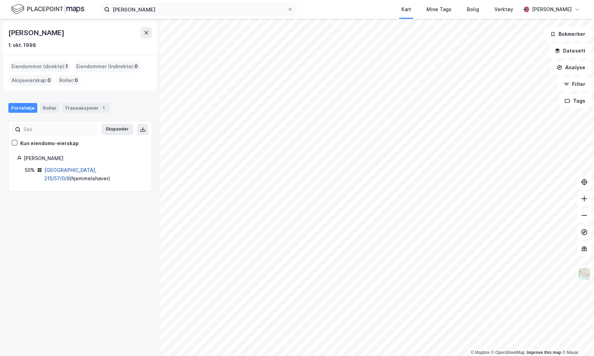 This screenshot has height=356, width=594. What do you see at coordinates (30, 170) in the screenshot?
I see `div: 50%` at bounding box center [30, 170].